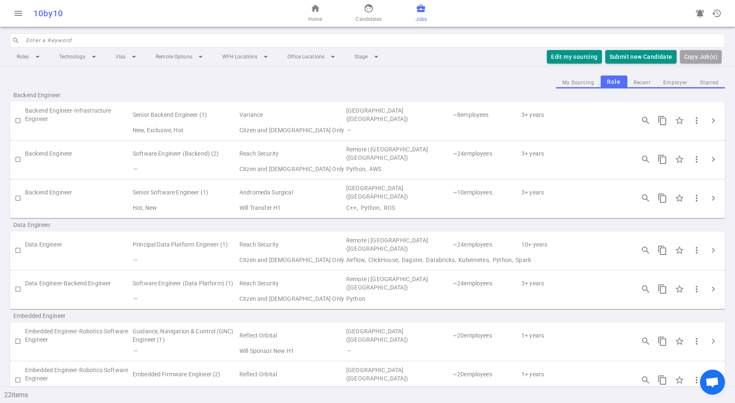 The width and height of the screenshot is (735, 403). Describe the element at coordinates (486, 192) in the screenshot. I see `td: 10 | Employee Count` at that location.